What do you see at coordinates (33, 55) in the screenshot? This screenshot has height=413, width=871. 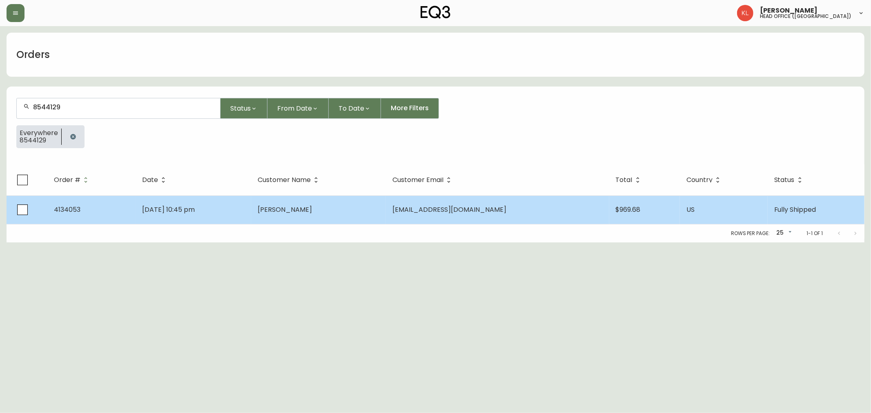 I see `h1: Orders` at bounding box center [33, 55].